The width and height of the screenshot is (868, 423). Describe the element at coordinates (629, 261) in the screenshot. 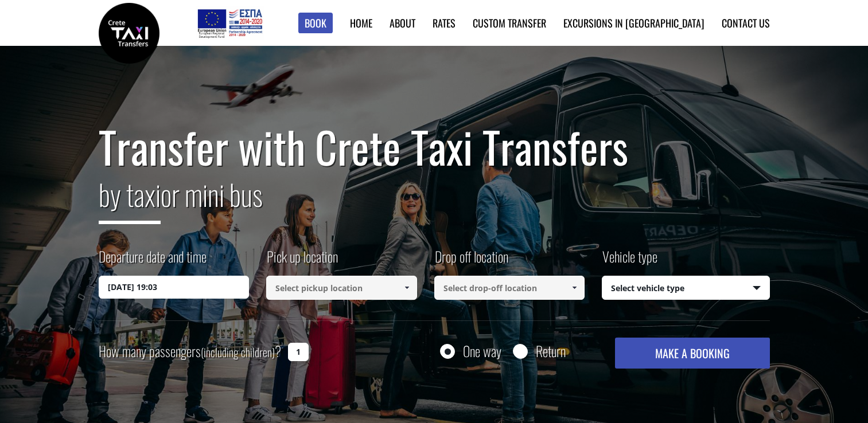

I see `label: Vehicle type` at that location.